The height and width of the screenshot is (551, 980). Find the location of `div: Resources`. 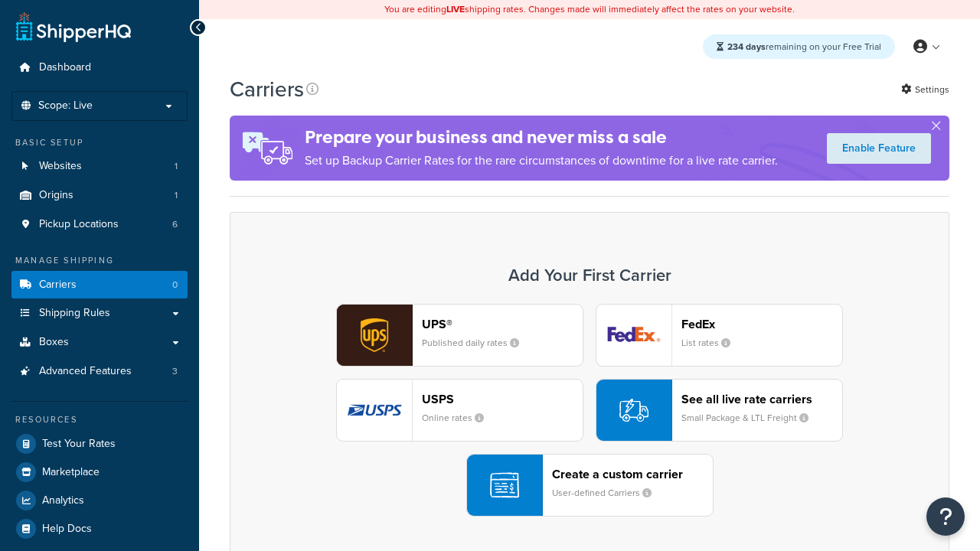

div: Resources is located at coordinates (99, 419).